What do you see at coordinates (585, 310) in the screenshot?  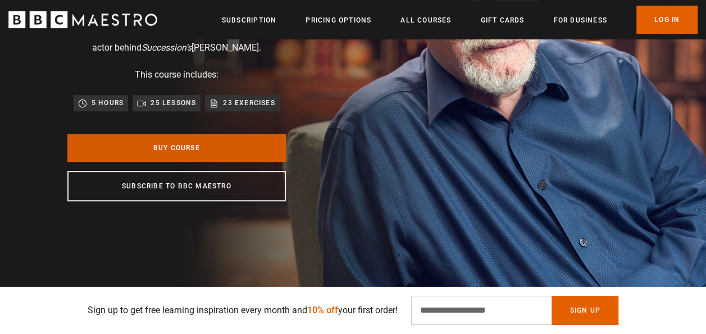 I see `button: Sign Up` at bounding box center [585, 310].